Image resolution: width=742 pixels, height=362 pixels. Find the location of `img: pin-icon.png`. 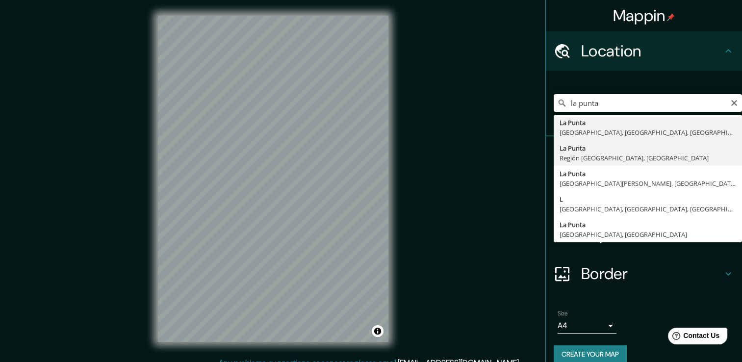

img: pin-icon.png is located at coordinates (671, 17).